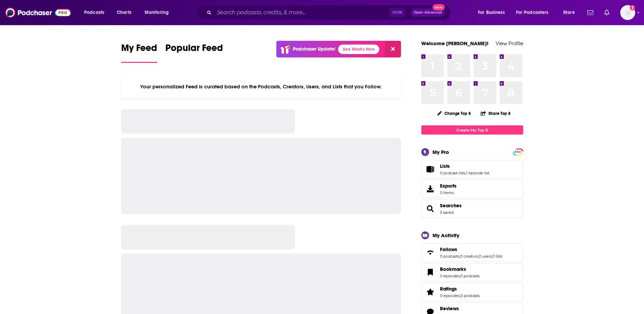  I want to click on a: Popular Feed, so click(194, 52).